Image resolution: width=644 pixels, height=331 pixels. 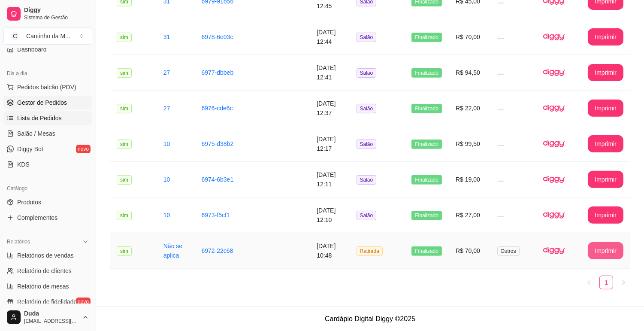 I want to click on a: 31, so click(x=167, y=37).